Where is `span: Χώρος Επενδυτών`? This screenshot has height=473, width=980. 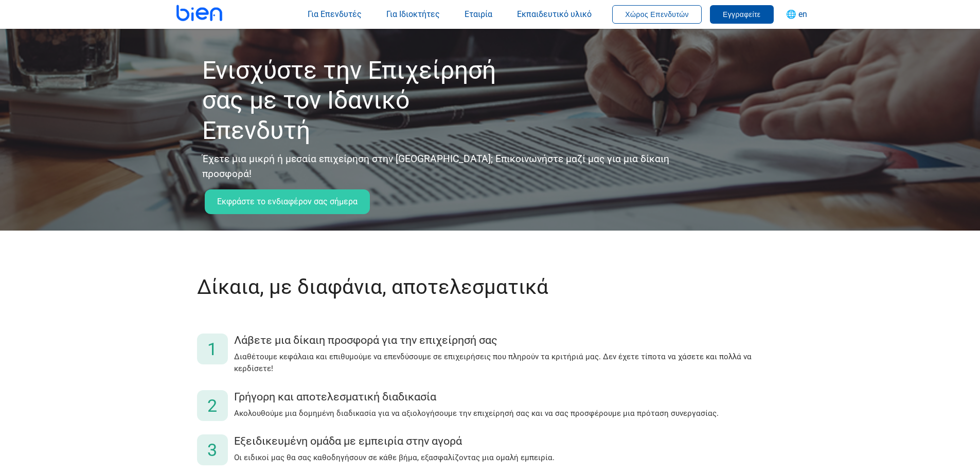
span: Χώρος Επενδυτών is located at coordinates (657, 14).